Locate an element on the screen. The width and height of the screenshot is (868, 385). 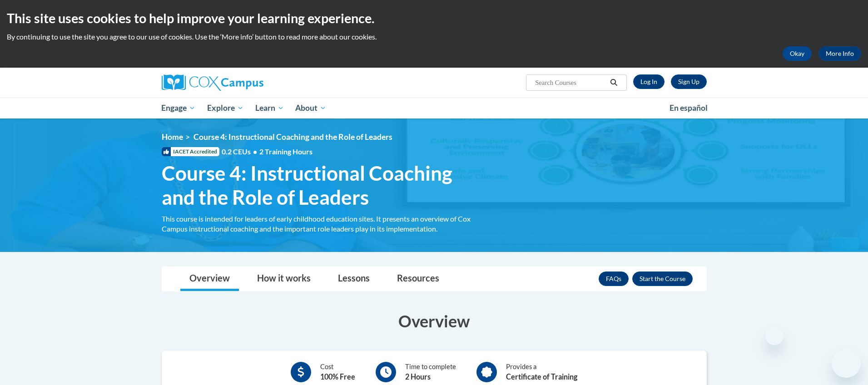
a: About is located at coordinates (311, 108).